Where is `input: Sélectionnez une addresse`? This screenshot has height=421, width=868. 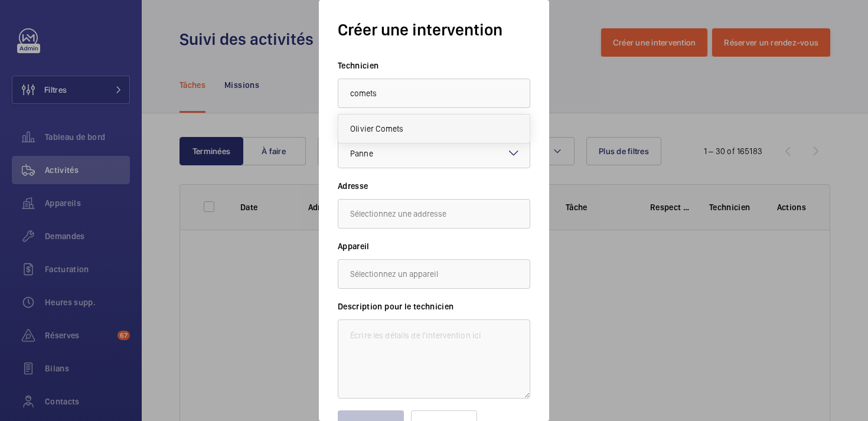
input: Sélectionnez une addresse is located at coordinates (434, 213).